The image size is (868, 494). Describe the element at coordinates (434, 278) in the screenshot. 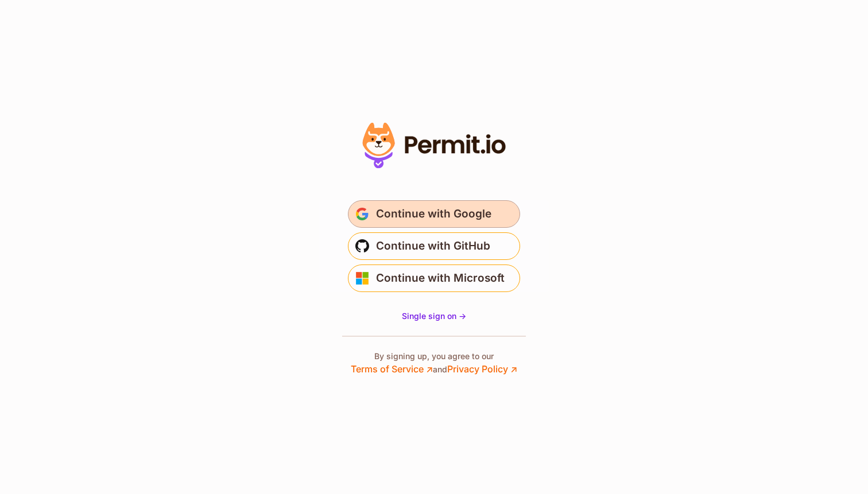

I see `button: Continue with Microsoft` at that location.